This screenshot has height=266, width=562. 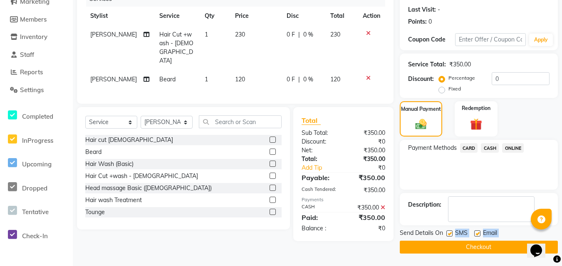 I want to click on div: Net:, so click(x=319, y=150).